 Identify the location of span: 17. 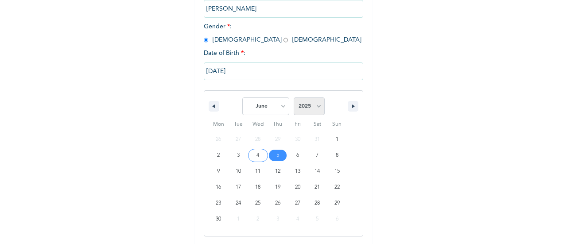
(238, 187).